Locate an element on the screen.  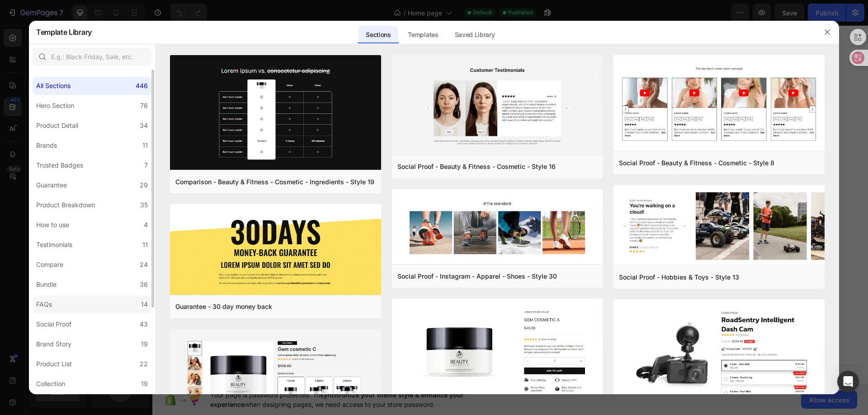
div: Testimonials is located at coordinates (54, 245).